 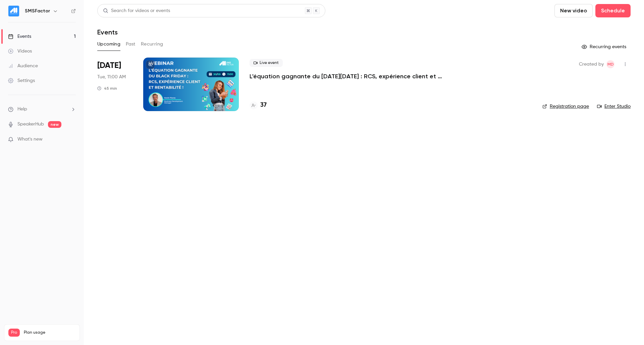 I want to click on span: Created by, so click(x=591, y=64).